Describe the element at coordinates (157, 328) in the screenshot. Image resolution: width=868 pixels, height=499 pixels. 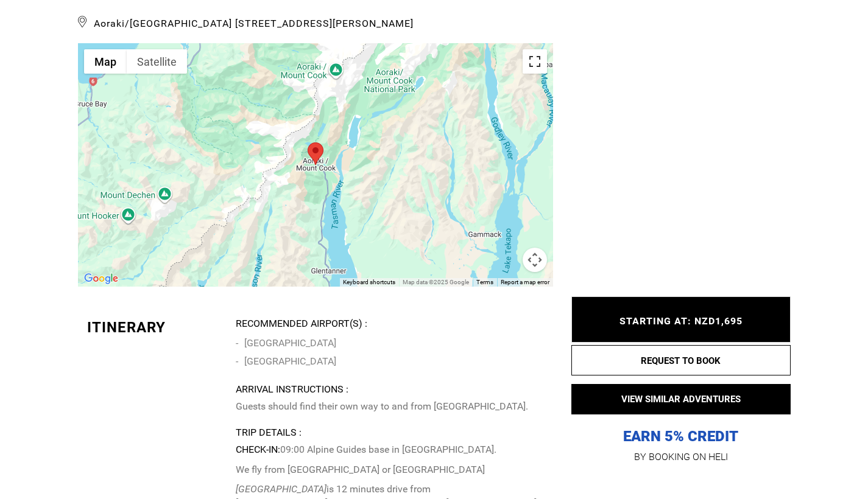
I see `div: Itinerary` at that location.